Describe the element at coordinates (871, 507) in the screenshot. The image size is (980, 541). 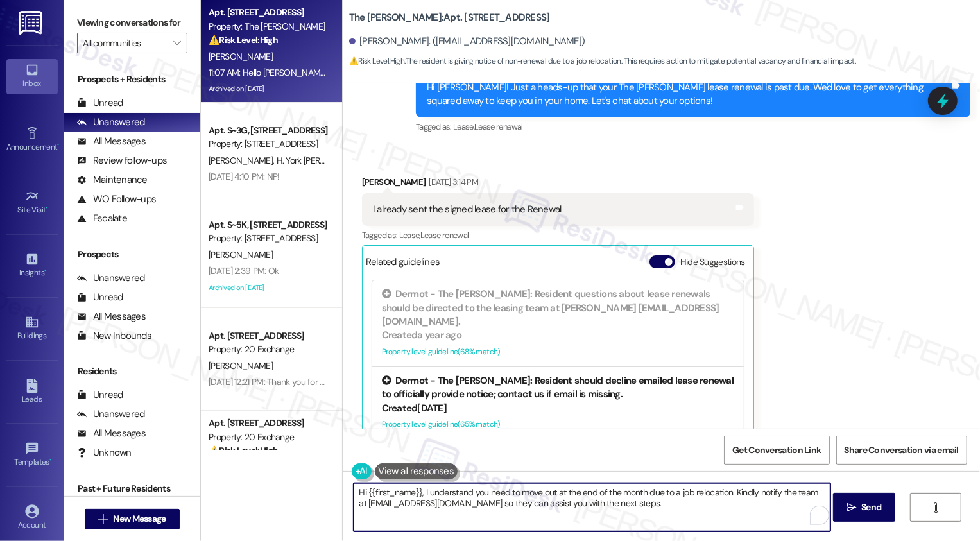
I see `span: Send` at that location.